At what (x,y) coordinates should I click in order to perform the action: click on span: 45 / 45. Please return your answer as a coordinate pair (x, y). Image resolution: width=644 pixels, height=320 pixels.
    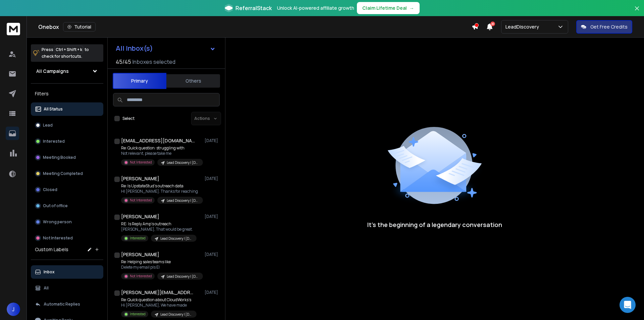
    Looking at the image, I should click on (123, 62).